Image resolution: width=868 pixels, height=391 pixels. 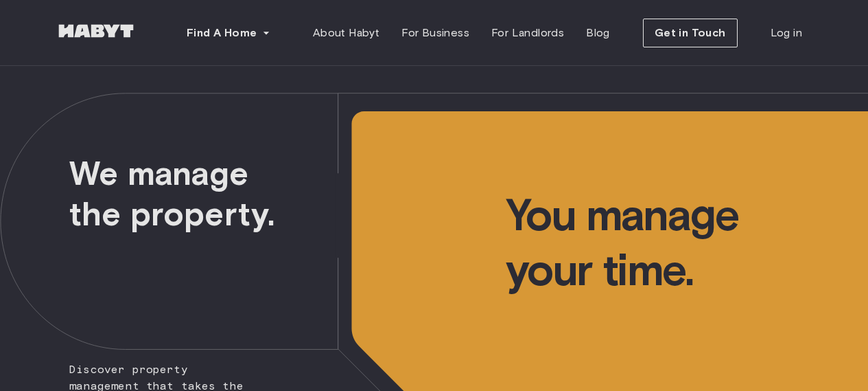 I want to click on img: Habyt, so click(x=96, y=31).